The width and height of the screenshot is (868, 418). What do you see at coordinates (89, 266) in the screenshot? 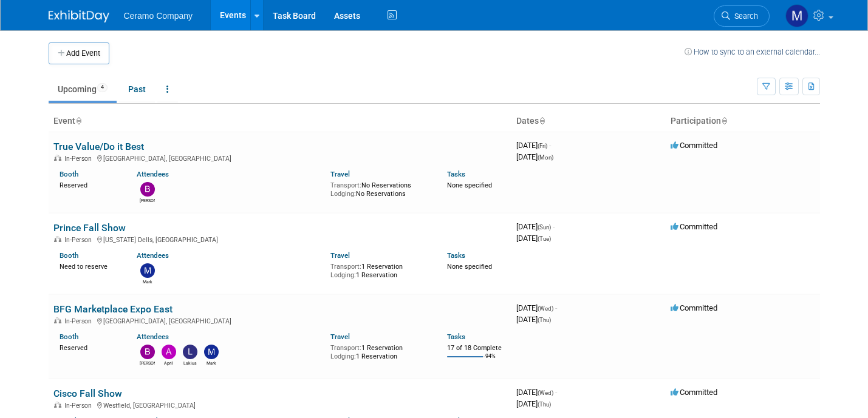
I see `div: Need to reserve` at bounding box center [89, 266].